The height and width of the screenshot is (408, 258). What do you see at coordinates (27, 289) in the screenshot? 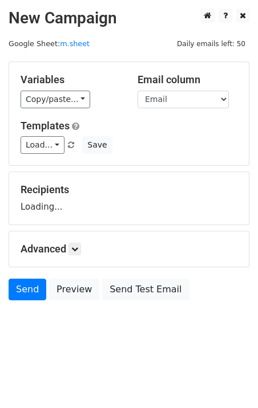
I see `a: Send` at bounding box center [27, 289].